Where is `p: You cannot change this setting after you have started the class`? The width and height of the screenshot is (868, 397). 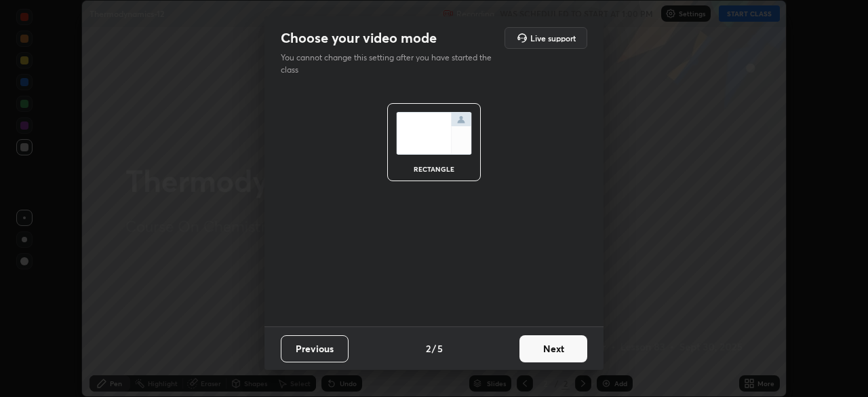 p: You cannot change this setting after you have started the class is located at coordinates (391, 64).